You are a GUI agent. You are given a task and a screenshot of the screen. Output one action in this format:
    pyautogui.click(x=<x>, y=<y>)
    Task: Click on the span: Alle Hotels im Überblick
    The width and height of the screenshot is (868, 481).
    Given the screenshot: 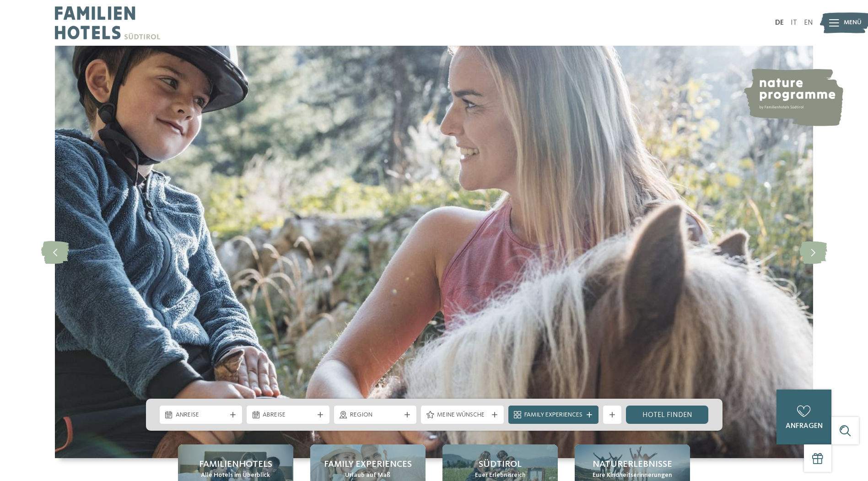 What is the action you would take?
    pyautogui.click(x=235, y=475)
    